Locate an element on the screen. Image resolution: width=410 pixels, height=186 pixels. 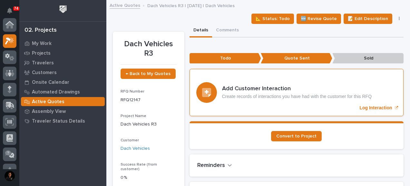
p: Active Quotes is located at coordinates (48, 102).